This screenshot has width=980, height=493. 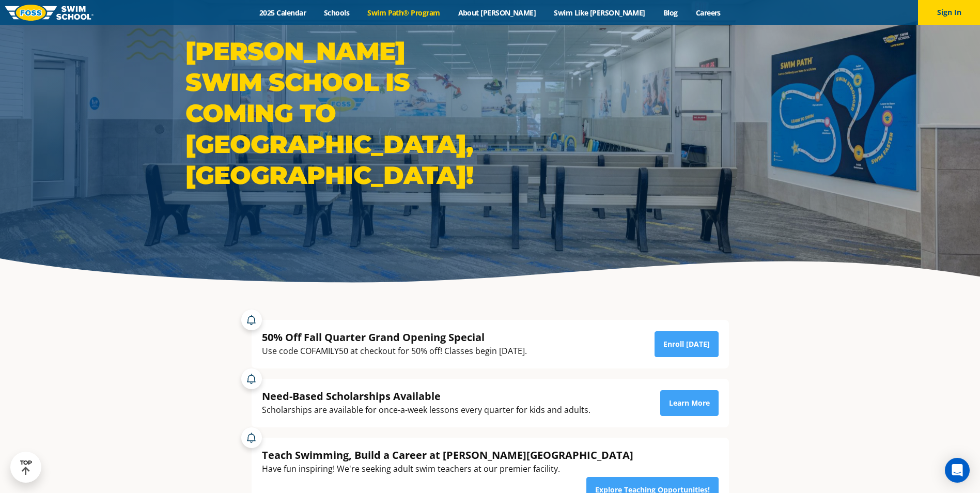 What do you see at coordinates (708, 12) in the screenshot?
I see `a: Careers` at bounding box center [708, 12].